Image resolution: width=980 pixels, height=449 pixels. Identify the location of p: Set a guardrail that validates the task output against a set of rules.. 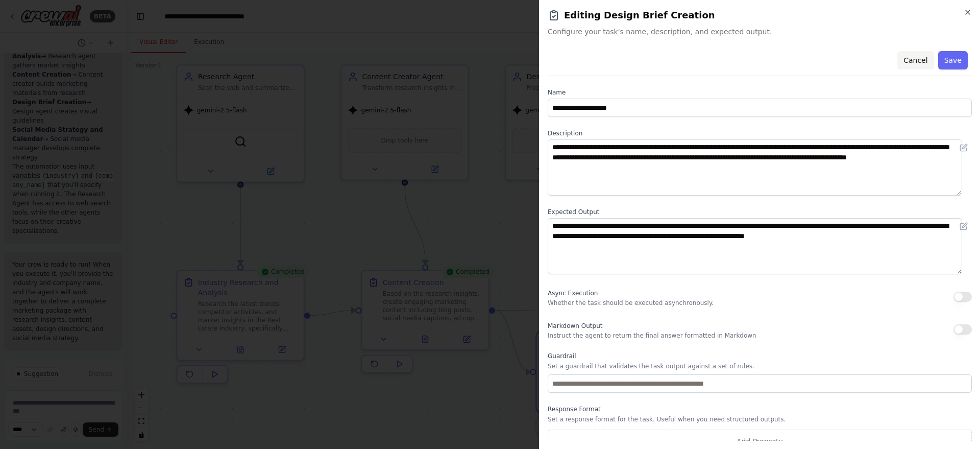
(760, 366).